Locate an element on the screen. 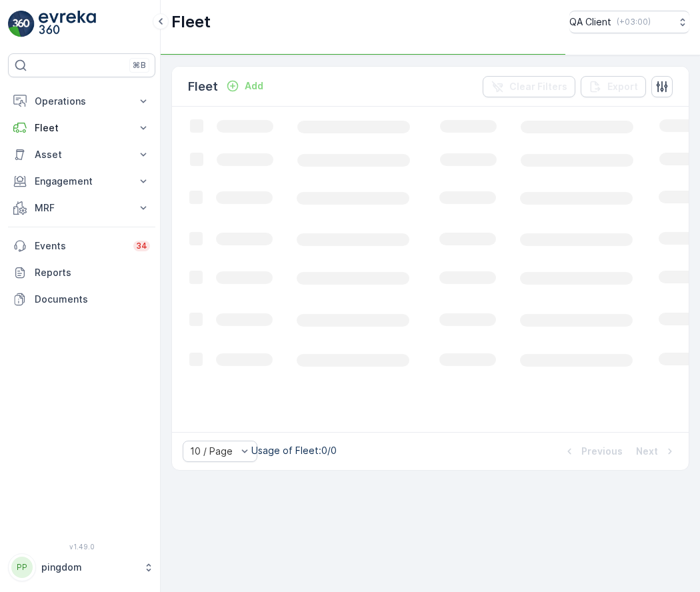 The width and height of the screenshot is (700, 592). button: Export is located at coordinates (614, 87).